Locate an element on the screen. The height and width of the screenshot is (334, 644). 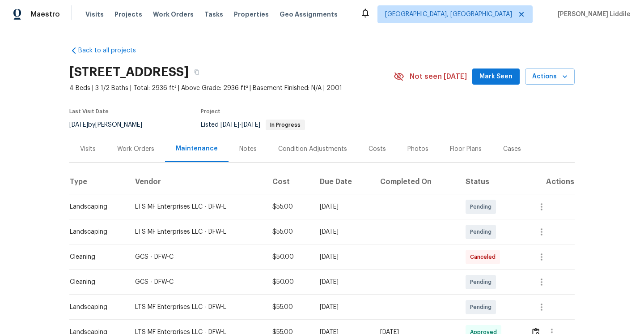
th: Due Date is located at coordinates (342, 182).